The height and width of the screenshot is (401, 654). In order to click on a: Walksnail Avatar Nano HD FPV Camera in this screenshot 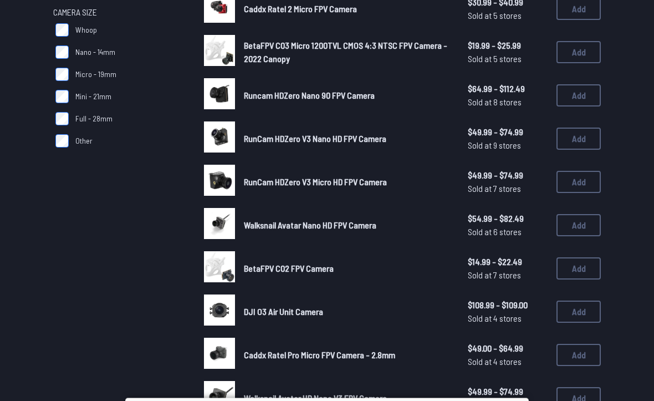, I will do `click(347, 226)`.